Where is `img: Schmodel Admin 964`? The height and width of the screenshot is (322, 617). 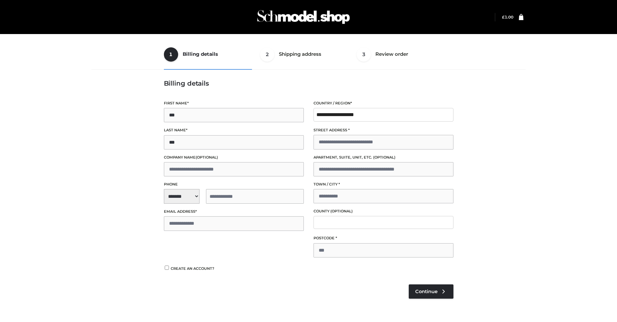
img: Schmodel Admin 964 is located at coordinates (304, 17).